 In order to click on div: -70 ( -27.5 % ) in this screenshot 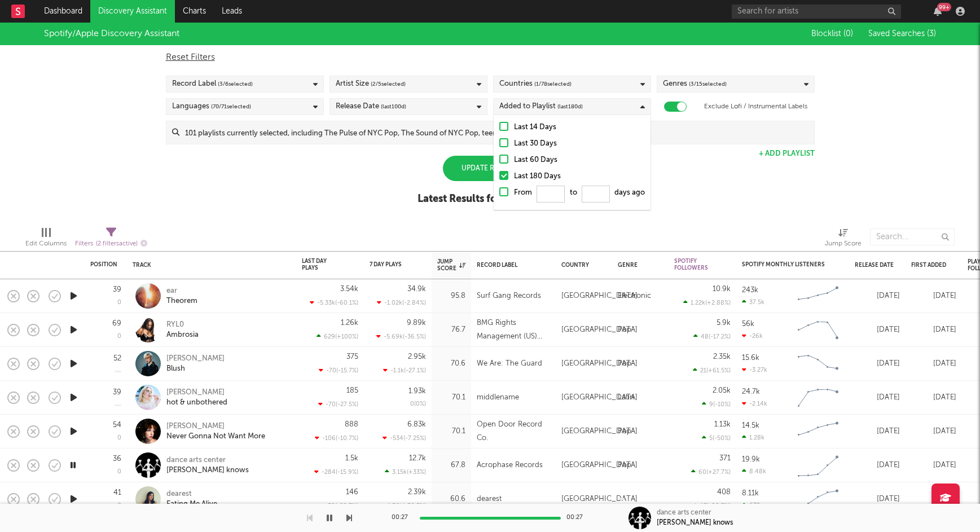, I will do `click(338, 403)`.